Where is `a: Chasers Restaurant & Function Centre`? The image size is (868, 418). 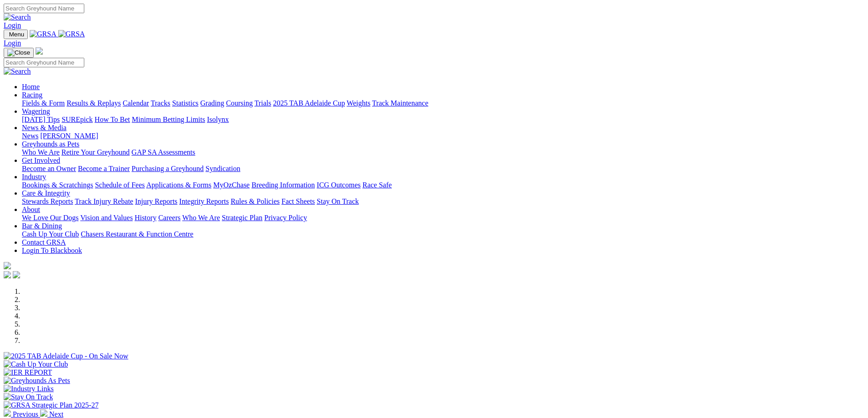 a: Chasers Restaurant & Function Centre is located at coordinates (137, 234).